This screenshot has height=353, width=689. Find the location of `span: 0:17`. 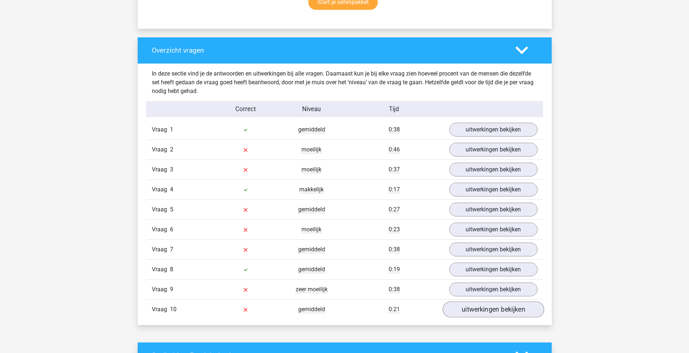

span: 0:17 is located at coordinates (394, 190).